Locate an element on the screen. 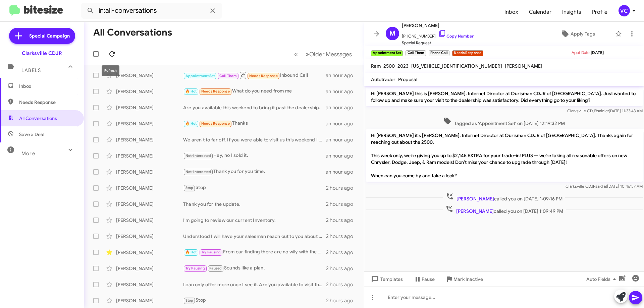 The height and width of the screenshot is (308, 644). div: Thanks is located at coordinates (254, 124).